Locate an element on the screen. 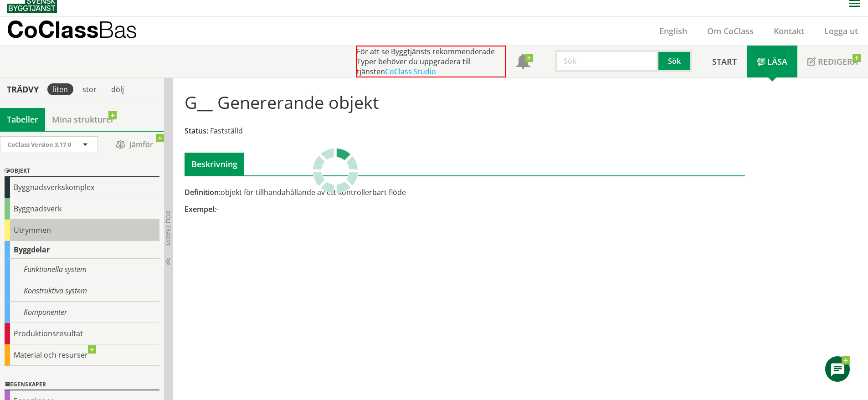  span: Dölj trädvy is located at coordinates (168, 228).